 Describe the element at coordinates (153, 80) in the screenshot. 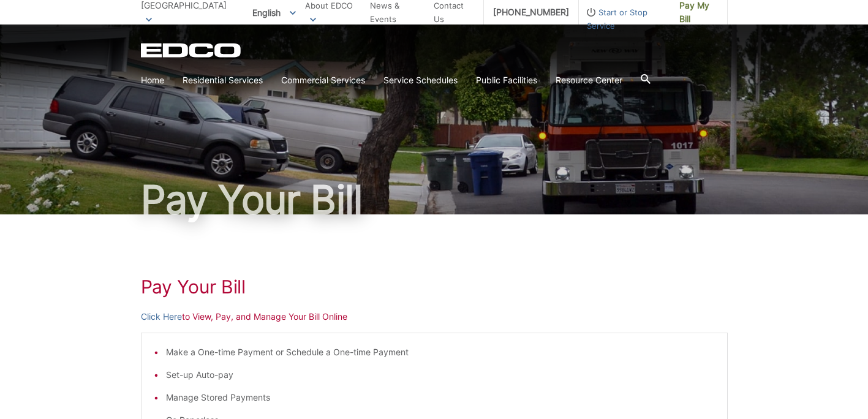

I see `a: Home` at that location.